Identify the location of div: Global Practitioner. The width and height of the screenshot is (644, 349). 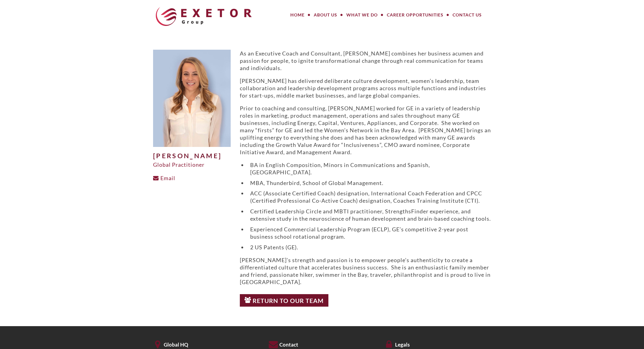
(192, 164).